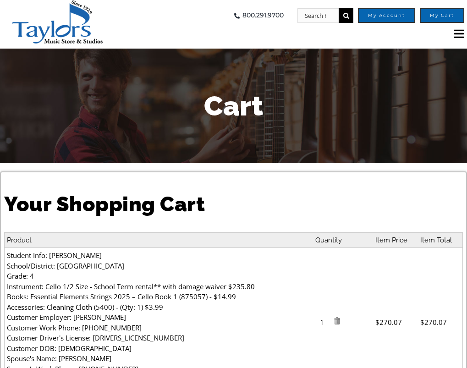 The width and height of the screenshot is (467, 368). What do you see at coordinates (386, 16) in the screenshot?
I see `a: My Account` at bounding box center [386, 16].